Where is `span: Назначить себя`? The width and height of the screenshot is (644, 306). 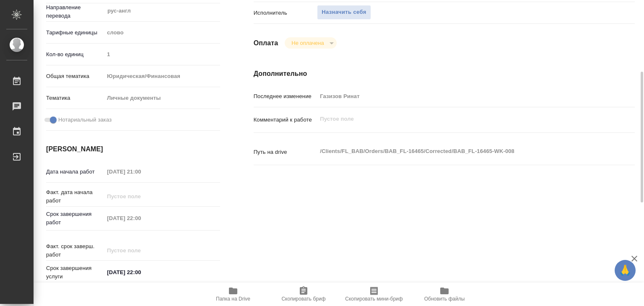
span: Назначить себя is located at coordinates (344, 12).